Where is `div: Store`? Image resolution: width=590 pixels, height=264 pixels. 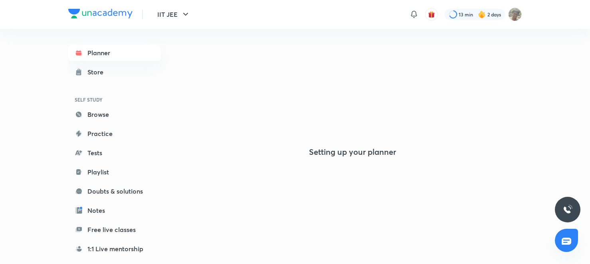 div: Store is located at coordinates (98, 72).